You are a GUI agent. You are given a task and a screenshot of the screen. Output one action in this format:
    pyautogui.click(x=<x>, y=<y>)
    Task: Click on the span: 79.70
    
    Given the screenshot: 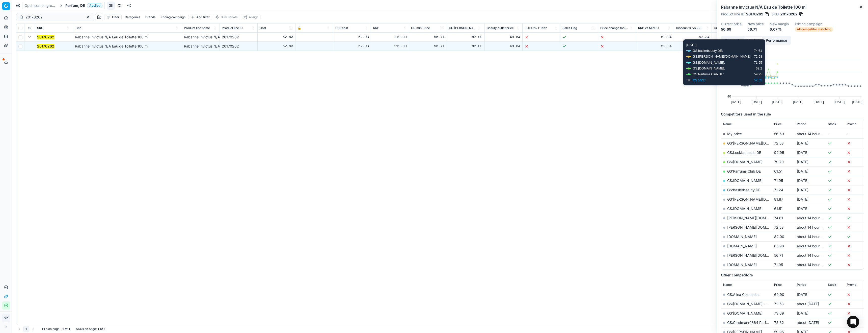 What is the action you would take?
    pyautogui.click(x=779, y=161)
    